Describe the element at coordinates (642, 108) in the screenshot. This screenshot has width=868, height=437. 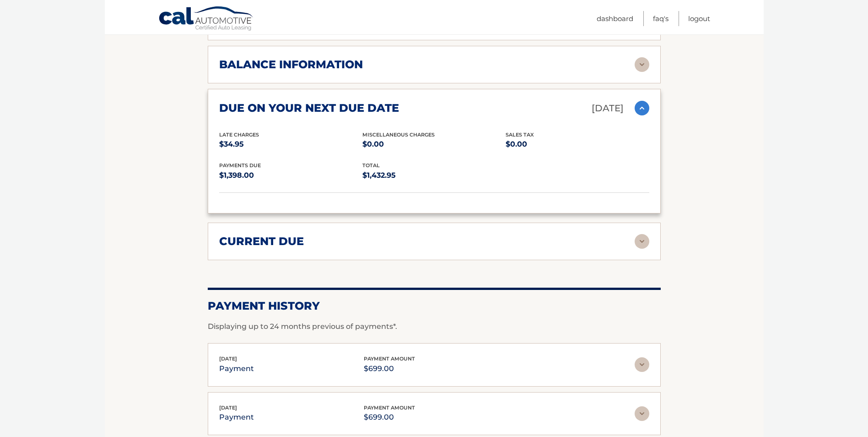
I see `img: accordion-active.svg` at that location.